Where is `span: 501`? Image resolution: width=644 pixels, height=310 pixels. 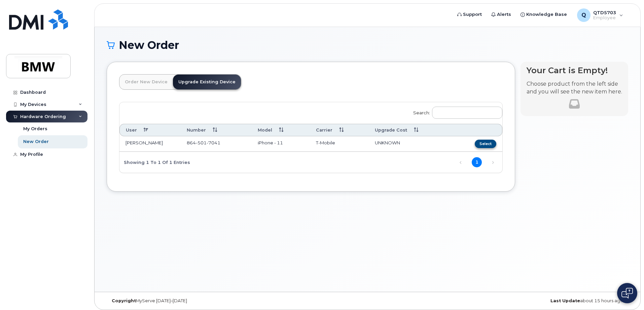 span: 501 is located at coordinates (201, 143).